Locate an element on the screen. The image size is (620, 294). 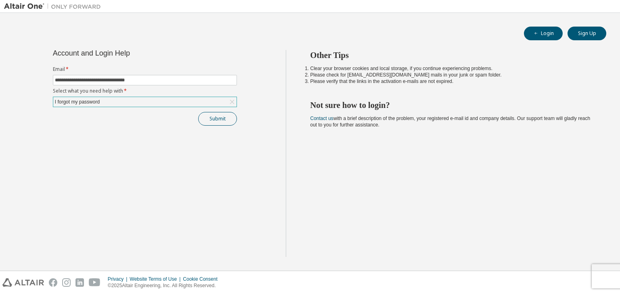
div: Website Terms of Use is located at coordinates (156, 280).